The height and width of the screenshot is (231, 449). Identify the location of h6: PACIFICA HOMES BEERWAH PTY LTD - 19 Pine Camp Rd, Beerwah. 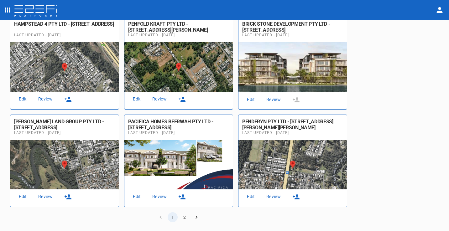
(179, 125).